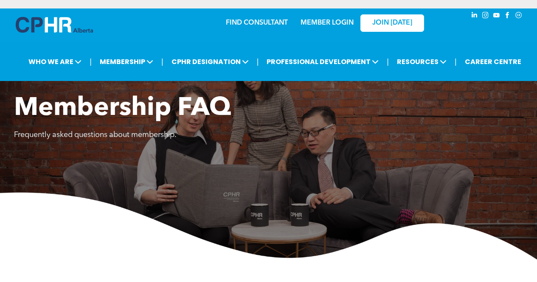 The width and height of the screenshot is (537, 282). Describe the element at coordinates (474, 16) in the screenshot. I see `a: linkedin` at that location.